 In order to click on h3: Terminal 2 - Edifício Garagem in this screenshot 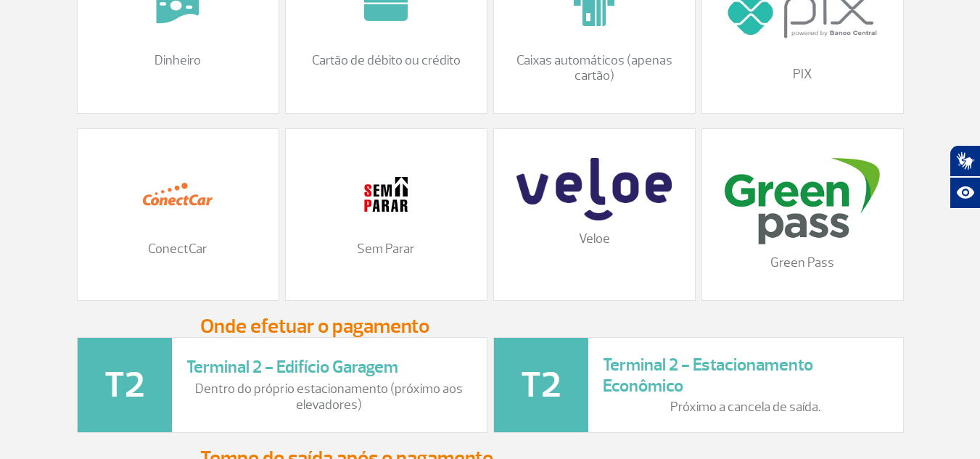, I will do `click(329, 366)`.